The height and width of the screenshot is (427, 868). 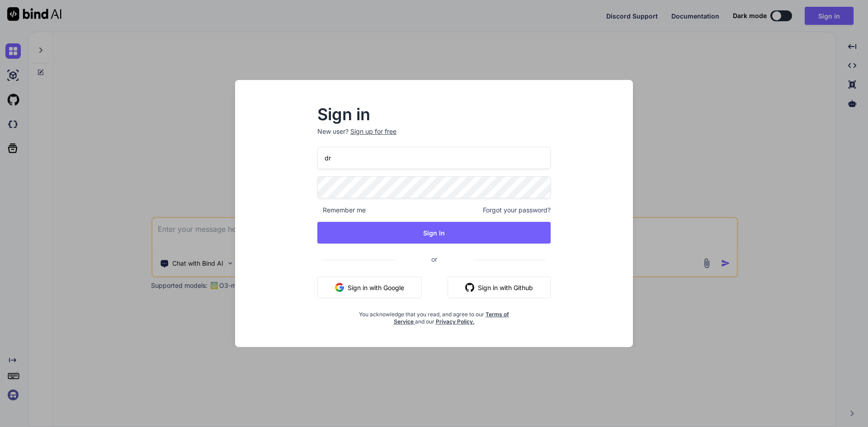 What do you see at coordinates (470, 287) in the screenshot?
I see `img: github` at bounding box center [470, 287].